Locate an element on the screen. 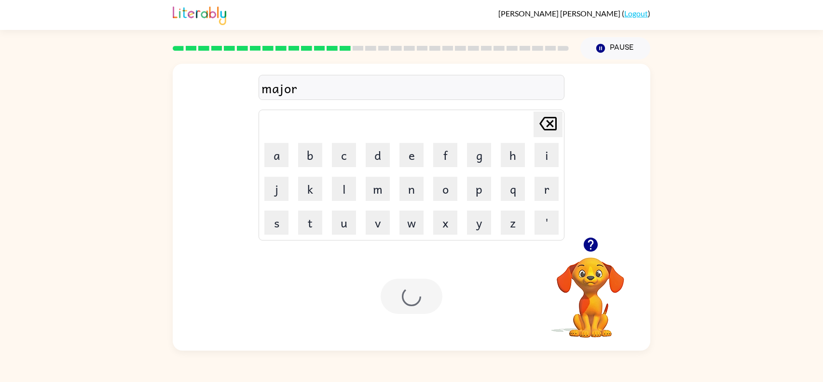 The width and height of the screenshot is (823, 382). button: z is located at coordinates (513, 222).